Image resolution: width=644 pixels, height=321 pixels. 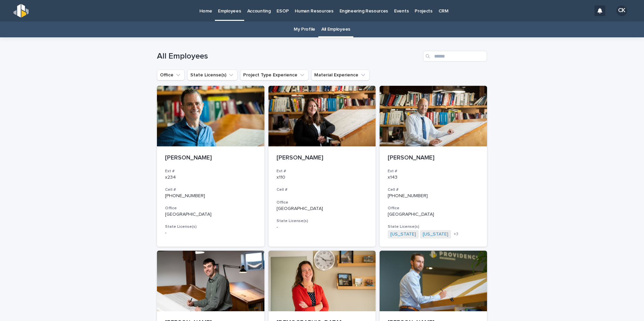 I want to click on a: x143, so click(x=392, y=177).